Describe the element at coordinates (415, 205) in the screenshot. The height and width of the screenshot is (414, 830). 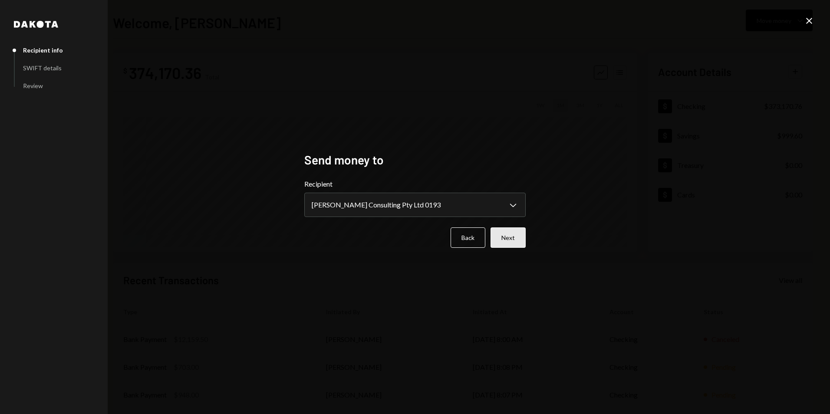
I see `button: Recipient` at that location.